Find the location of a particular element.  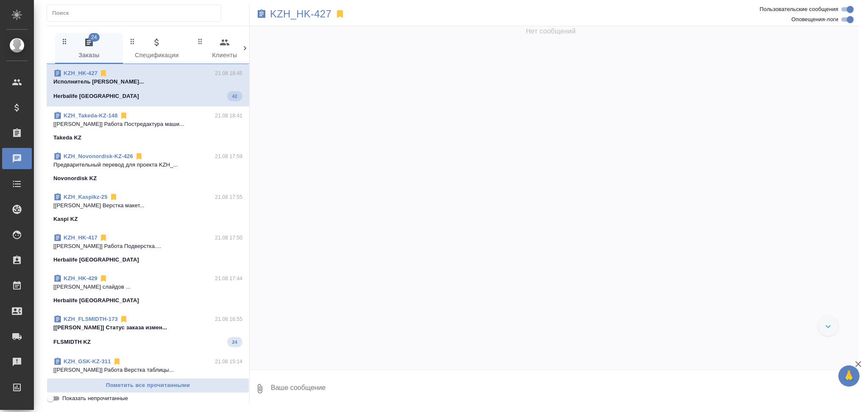

span: Показать непрочитанные is located at coordinates (95, 399).